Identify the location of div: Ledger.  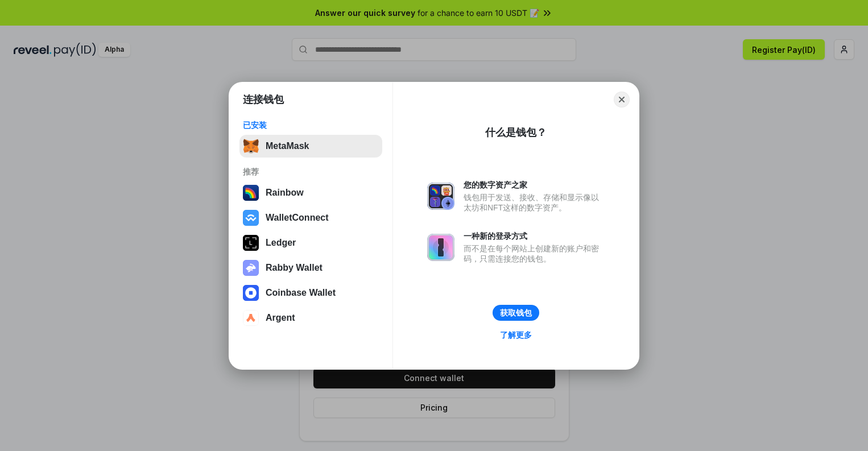
(280, 243).